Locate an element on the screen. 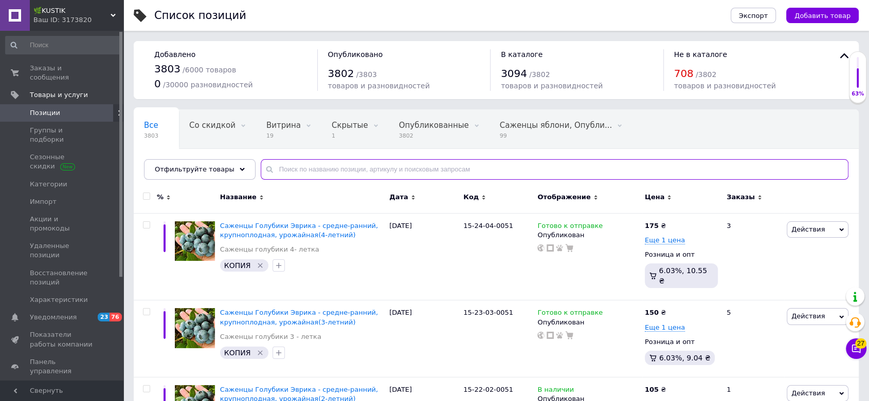 This screenshot has width=869, height=401. span: / 6000 товаров is located at coordinates (209, 70).